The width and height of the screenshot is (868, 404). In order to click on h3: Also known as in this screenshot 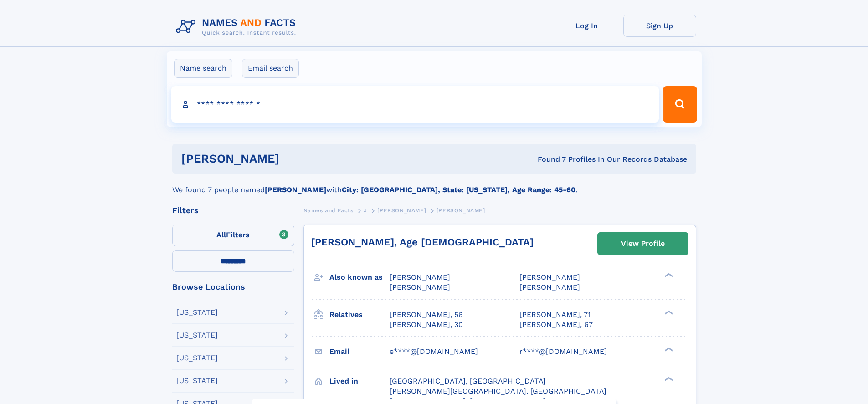, I will do `click(360, 278)`.